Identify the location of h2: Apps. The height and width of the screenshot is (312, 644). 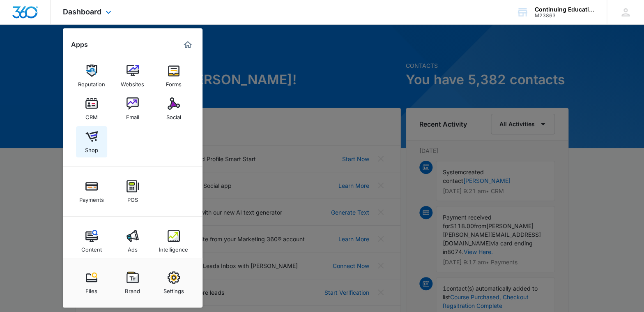
(79, 45).